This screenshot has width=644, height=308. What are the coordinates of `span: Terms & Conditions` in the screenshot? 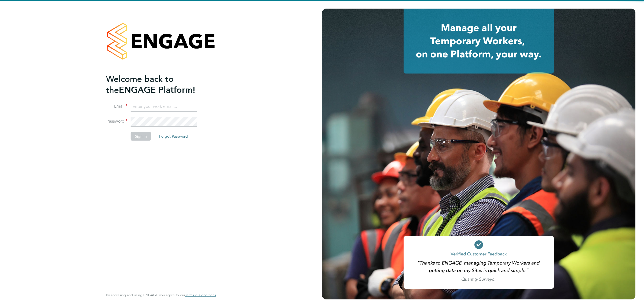 It's located at (201, 295).